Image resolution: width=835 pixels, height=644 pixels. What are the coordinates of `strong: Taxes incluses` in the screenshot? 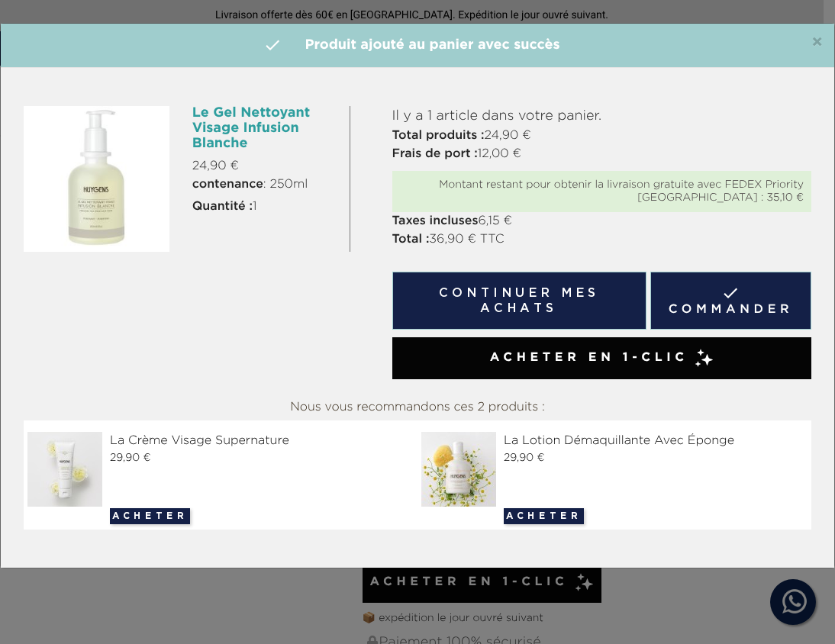 It's located at (435, 222).